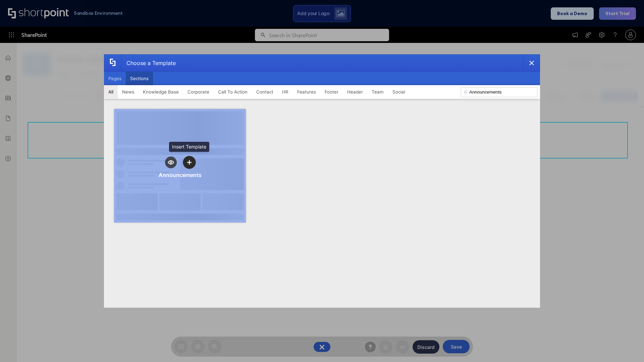 The height and width of the screenshot is (362, 644). Describe the element at coordinates (265, 92) in the screenshot. I see `button: Contact` at that location.